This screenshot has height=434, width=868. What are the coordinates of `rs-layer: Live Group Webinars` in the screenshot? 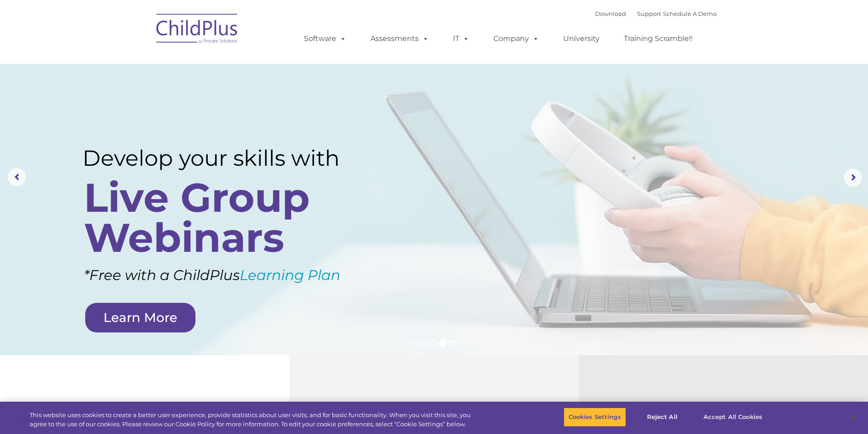 It's located at (224, 217).